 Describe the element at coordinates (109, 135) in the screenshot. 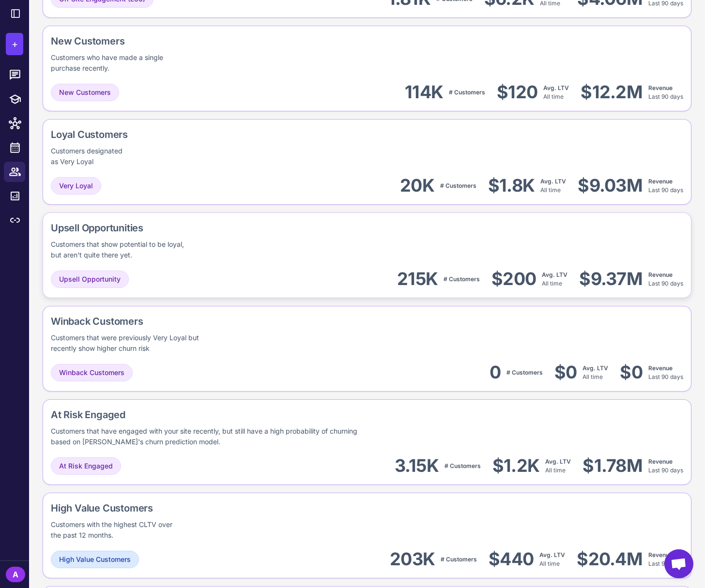

I see `div: Loyal Customers` at that location.